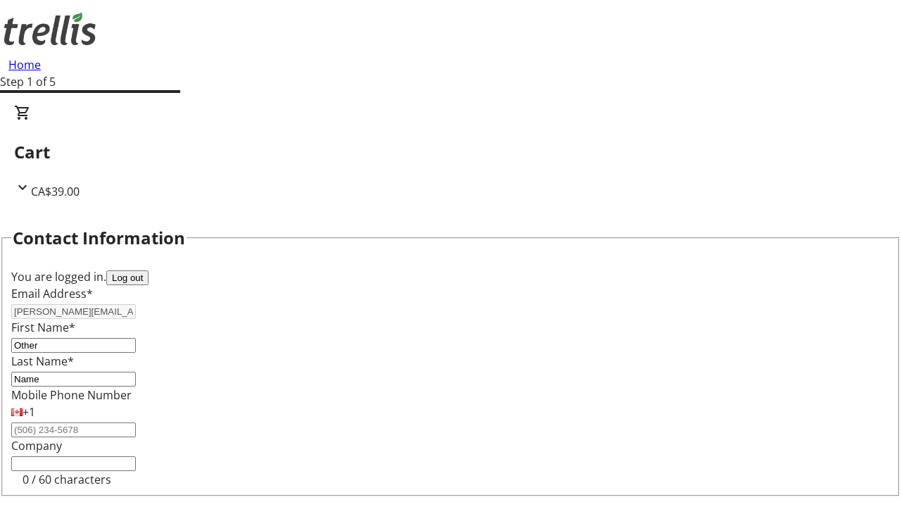  Describe the element at coordinates (450, 152) in the screenshot. I see `h2: Cart` at that location.